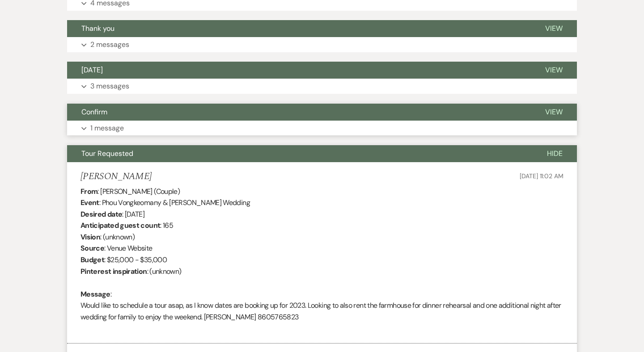  I want to click on span: Hide, so click(555, 154).